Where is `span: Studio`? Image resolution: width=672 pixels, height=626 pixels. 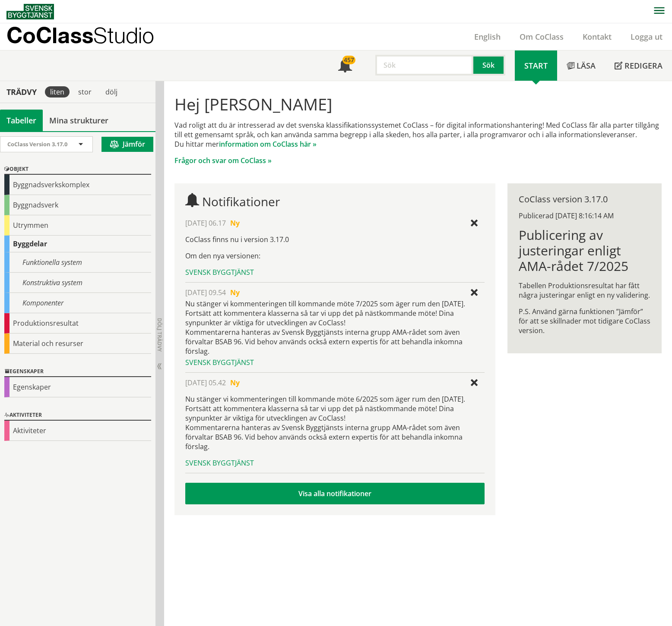
span: Studio is located at coordinates (123, 35).